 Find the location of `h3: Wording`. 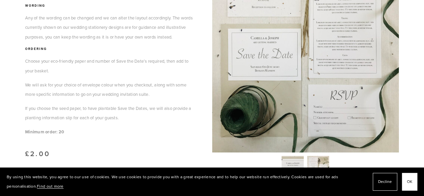

h3: Wording is located at coordinates (110, 6).